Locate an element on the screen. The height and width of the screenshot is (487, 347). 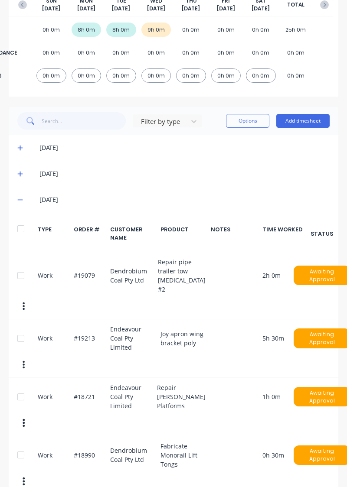
div: TYPE is located at coordinates (53, 234).